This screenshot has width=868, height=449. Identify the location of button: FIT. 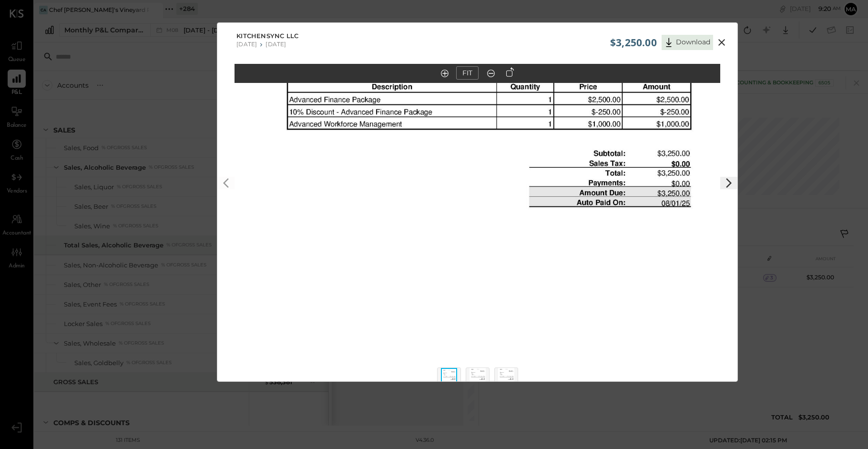
(467, 73).